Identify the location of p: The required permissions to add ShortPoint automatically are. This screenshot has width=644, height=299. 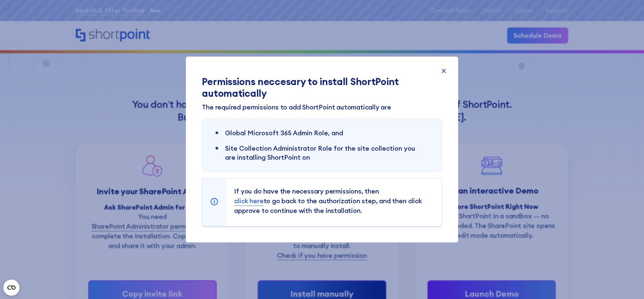
(322, 107).